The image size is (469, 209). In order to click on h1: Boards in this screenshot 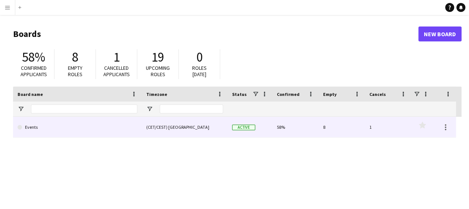, I will do `click(216, 34)`.